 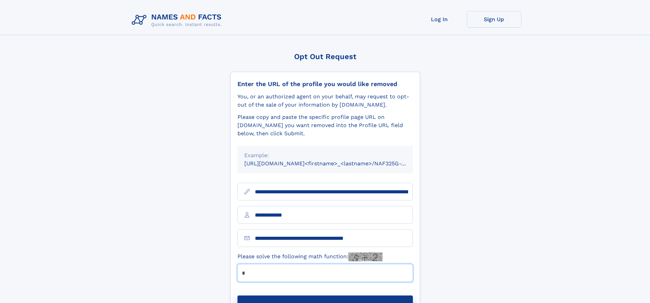 What do you see at coordinates (325, 101) in the screenshot?
I see `div: You, or an authorized agent on your behalf, may request to opt-out of the sale of your informatio...` at bounding box center [325, 101].